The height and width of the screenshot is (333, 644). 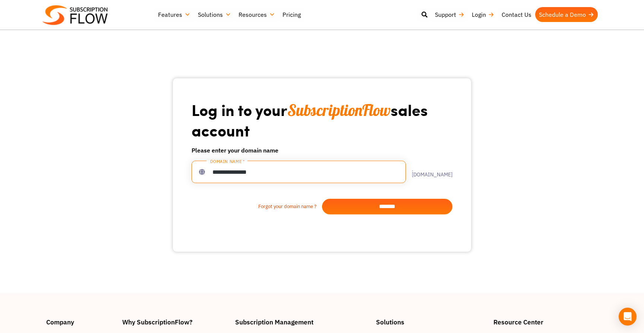 What do you see at coordinates (431, 322) in the screenshot?
I see `h4: Solutions` at bounding box center [431, 322].